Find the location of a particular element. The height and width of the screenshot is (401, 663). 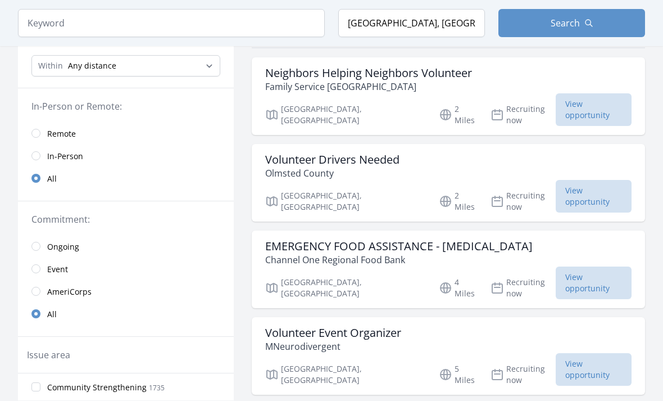

p: Channel One Regional Food Bank is located at coordinates (399, 260).